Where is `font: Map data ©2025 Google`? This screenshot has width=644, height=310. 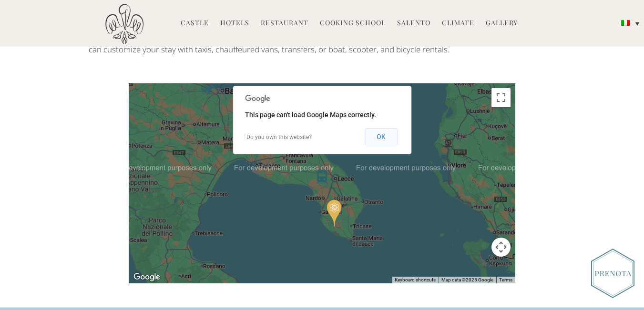
font: Map data ©2025 Google is located at coordinates (467, 279).